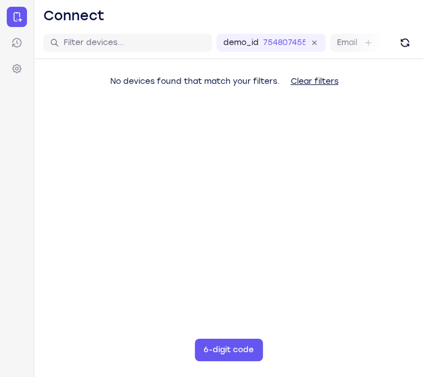 This screenshot has height=377, width=423. I want to click on button: Refresh, so click(405, 43).